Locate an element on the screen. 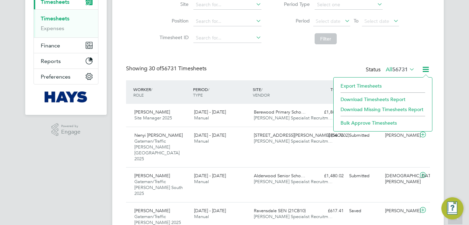 Image resolution: width=469 pixels, height=225 pixels. span: Site Manager 2025 is located at coordinates (153, 118).